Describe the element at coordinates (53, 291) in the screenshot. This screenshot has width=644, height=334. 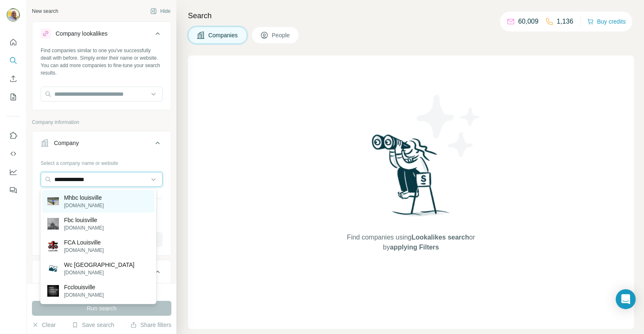
I see `img: Fcclouisville` at that location.